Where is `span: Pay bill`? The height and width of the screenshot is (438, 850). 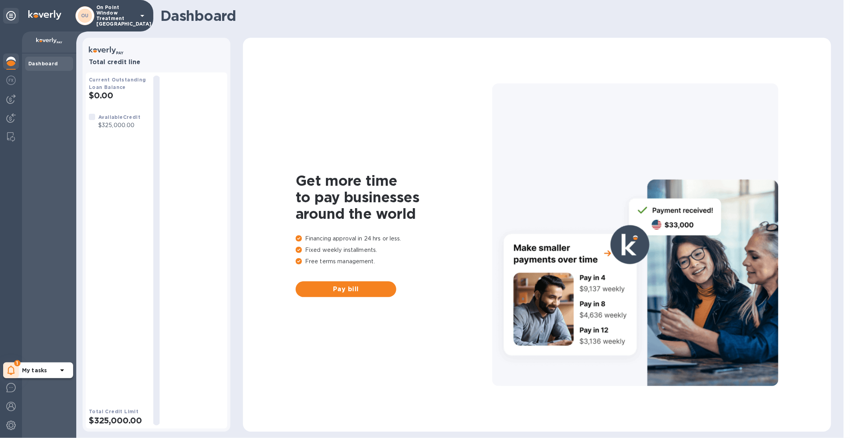 span: Pay bill is located at coordinates (346, 289).